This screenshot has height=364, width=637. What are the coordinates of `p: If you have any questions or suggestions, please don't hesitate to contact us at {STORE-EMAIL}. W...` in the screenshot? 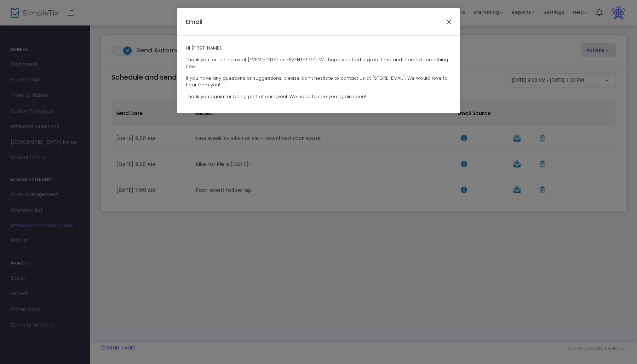 It's located at (319, 81).